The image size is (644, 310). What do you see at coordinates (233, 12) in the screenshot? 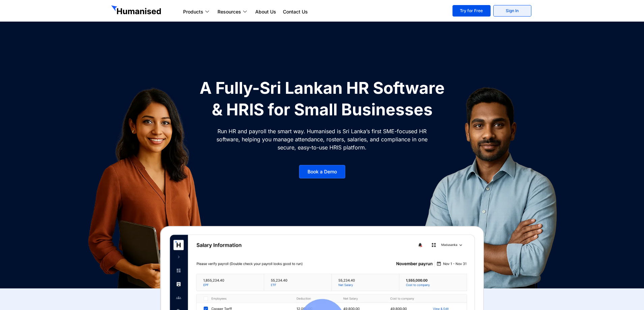
I see `a: Resources` at bounding box center [233, 12].